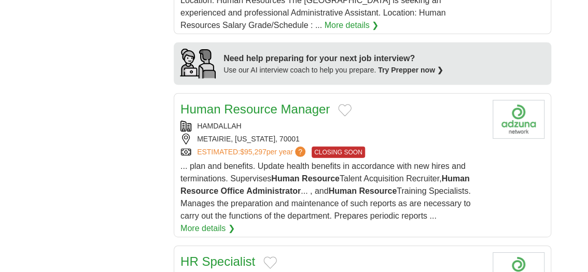 This screenshot has width=588, height=272. What do you see at coordinates (326, 191) in the screenshot?
I see `span: ... plan and benefits. Update health benefits in accordance with new hires and terminations. Supe...` at bounding box center [326, 191].